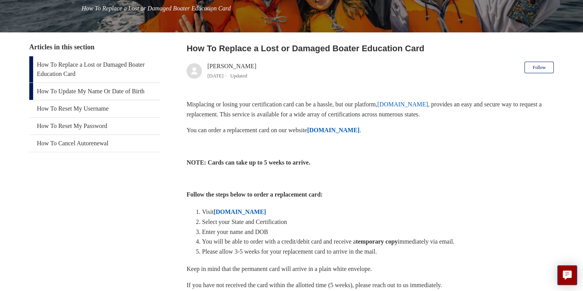 The image size is (583, 291). I want to click on div: Live chat, so click(567, 275).